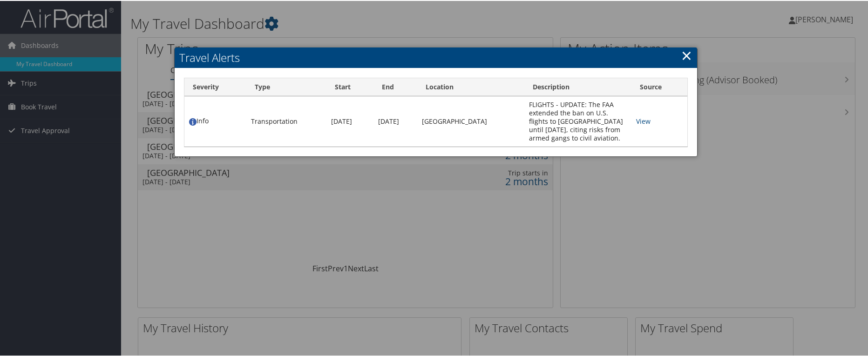 The image size is (868, 356). What do you see at coordinates (215, 86) in the screenshot?
I see `th: Severity: activate to sort column ascending` at bounding box center [215, 86].